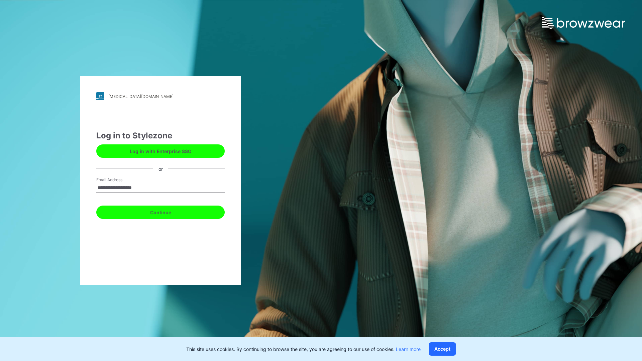 The width and height of the screenshot is (642, 361). I want to click on label: Email Address, so click(120, 180).